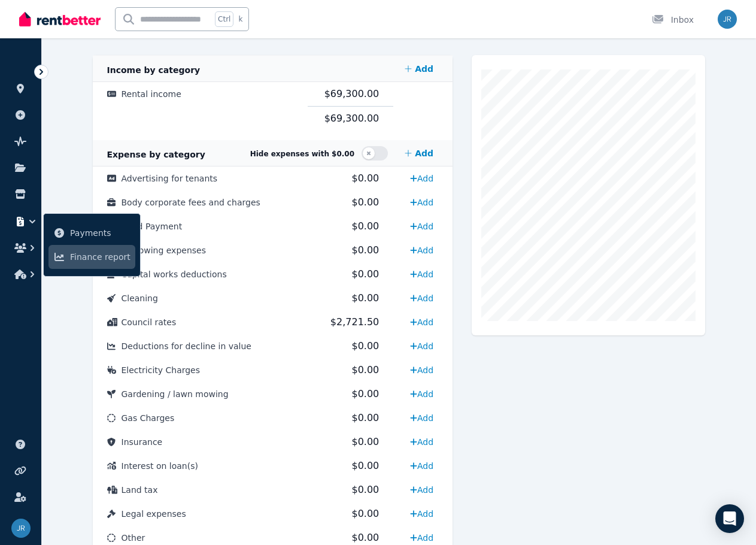 The height and width of the screenshot is (545, 756). What do you see at coordinates (355, 321) in the screenshot?
I see `span: $2,721.50` at bounding box center [355, 321].